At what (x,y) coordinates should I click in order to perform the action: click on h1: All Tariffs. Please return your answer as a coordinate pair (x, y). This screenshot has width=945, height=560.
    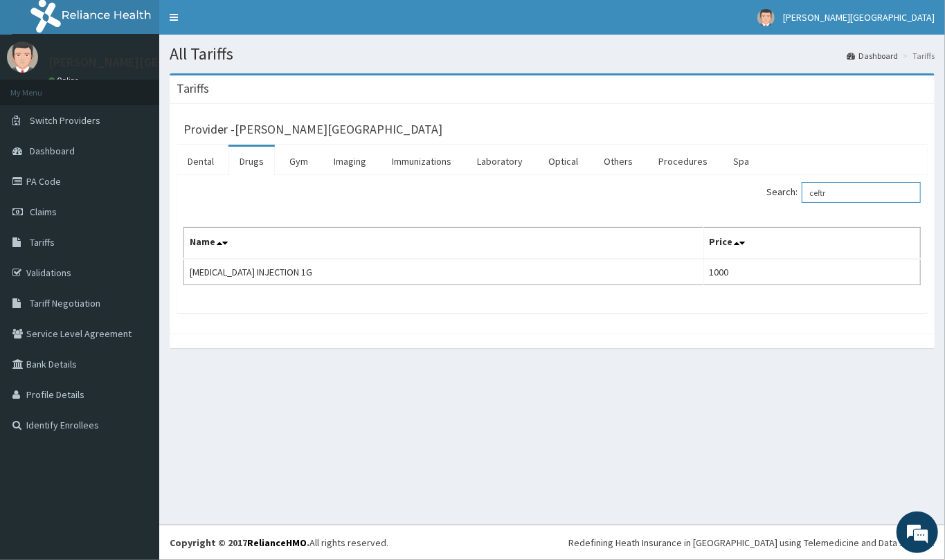
    Looking at the image, I should click on (552, 54).